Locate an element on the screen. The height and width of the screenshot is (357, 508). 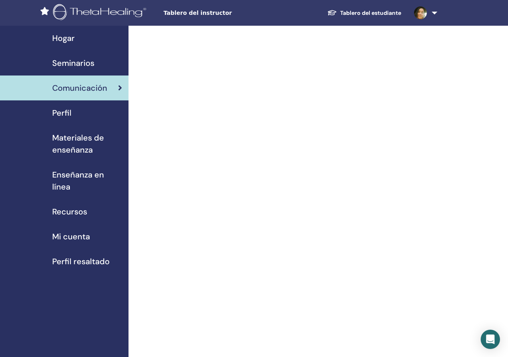
span: Recursos is located at coordinates (69, 211).